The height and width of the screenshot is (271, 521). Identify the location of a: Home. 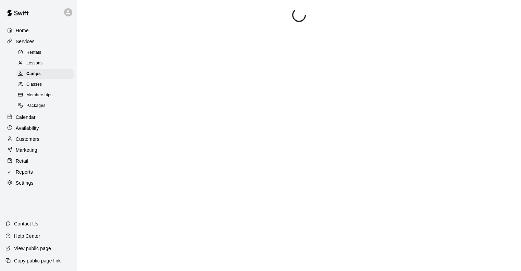
(38, 30).